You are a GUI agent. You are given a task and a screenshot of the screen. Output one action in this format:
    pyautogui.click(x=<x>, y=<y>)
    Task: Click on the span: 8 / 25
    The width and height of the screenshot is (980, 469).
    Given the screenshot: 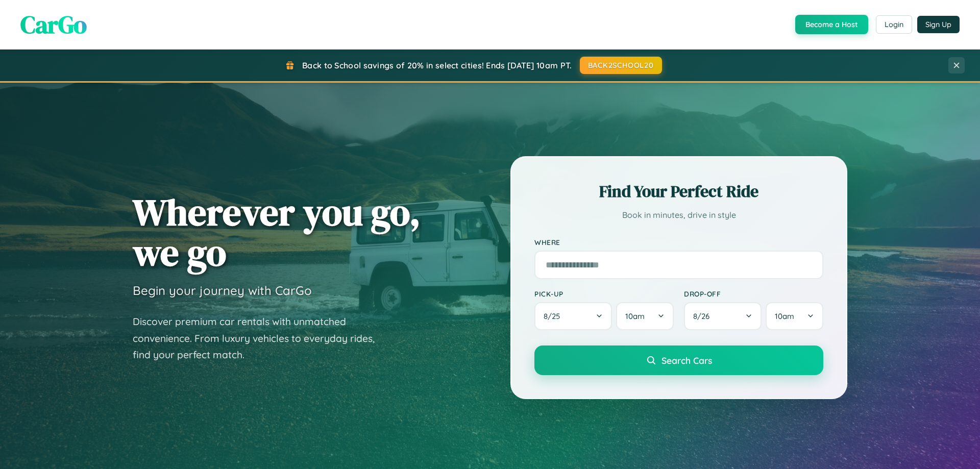 What is the action you would take?
    pyautogui.click(x=554, y=316)
    